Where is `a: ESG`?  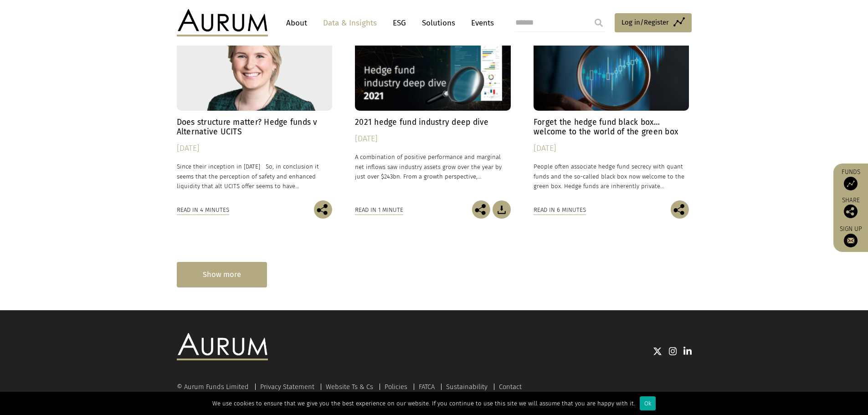 a: ESG is located at coordinates (399, 23).